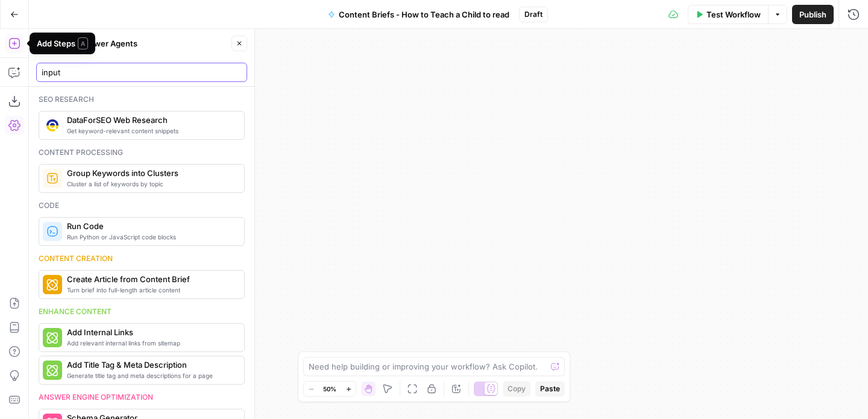 This screenshot has width=868, height=419. Describe the element at coordinates (727, 15) in the screenshot. I see `button: Test Workflow` at that location.